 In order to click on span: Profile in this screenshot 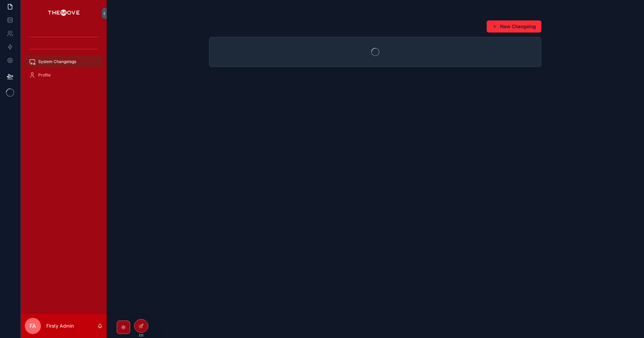, I will do `click(44, 75)`.